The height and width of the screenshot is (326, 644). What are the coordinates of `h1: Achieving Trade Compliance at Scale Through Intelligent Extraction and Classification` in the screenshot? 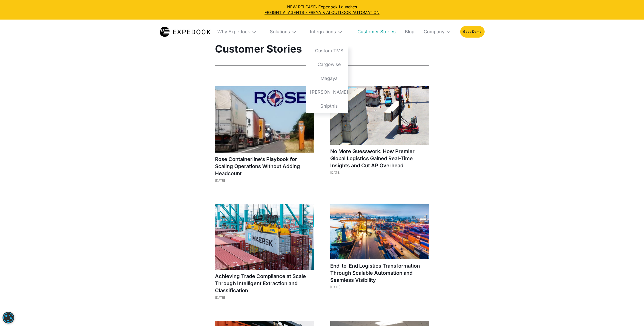 It's located at (265, 283).